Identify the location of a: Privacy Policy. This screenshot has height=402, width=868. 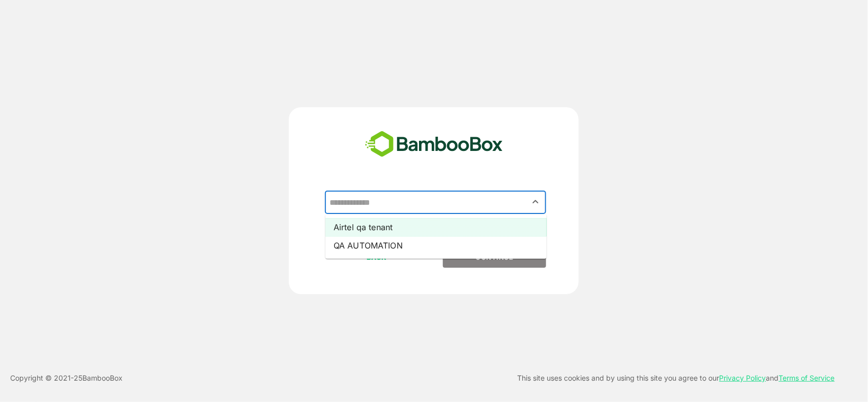
(743, 377).